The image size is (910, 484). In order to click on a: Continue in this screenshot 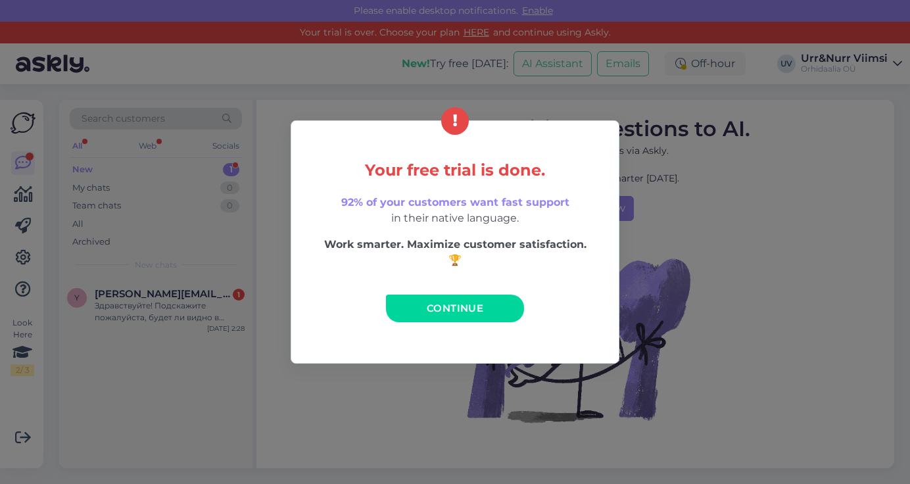, I will do `click(455, 308)`.